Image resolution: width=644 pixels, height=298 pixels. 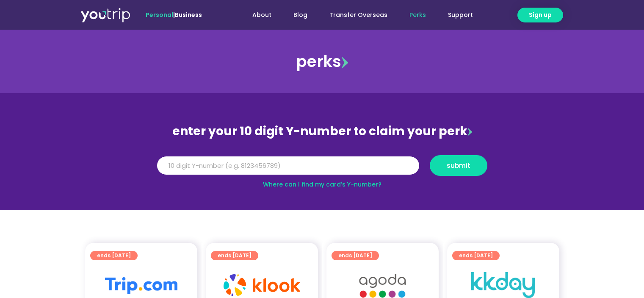 I want to click on a: Blog, so click(x=300, y=15).